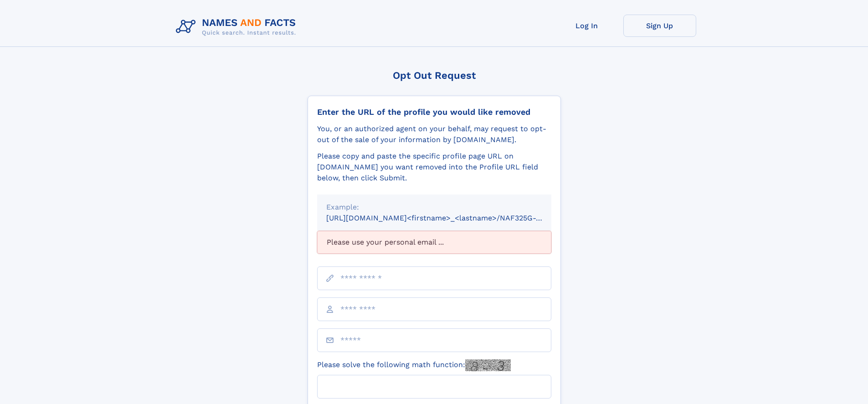  What do you see at coordinates (434, 134) in the screenshot?
I see `div: You, or an authorized agent on your behalf, may request to opt-out of the sale of your informatio...` at bounding box center [434, 134].